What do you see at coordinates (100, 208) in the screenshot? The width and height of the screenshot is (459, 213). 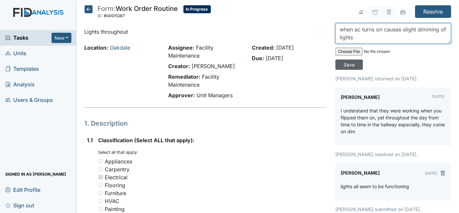 I see `input: Painting` at bounding box center [100, 208].